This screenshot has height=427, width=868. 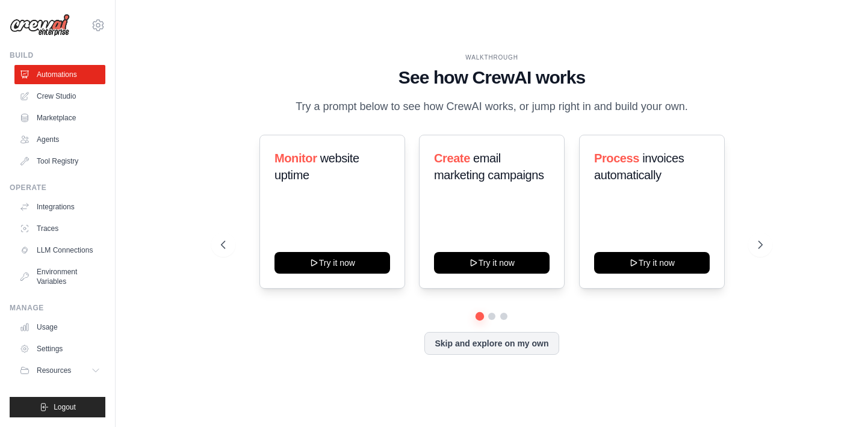 I want to click on span: Logout, so click(x=64, y=407).